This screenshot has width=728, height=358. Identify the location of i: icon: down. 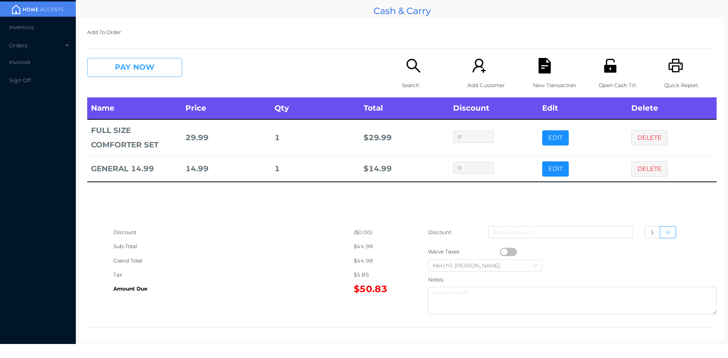
(535, 266).